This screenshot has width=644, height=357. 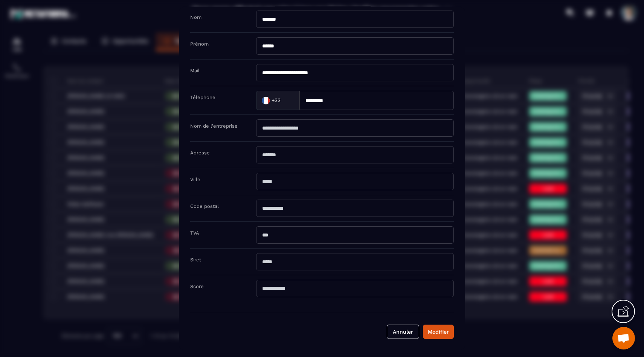 What do you see at coordinates (287, 100) in the screenshot?
I see `input: Search for option` at bounding box center [287, 100].